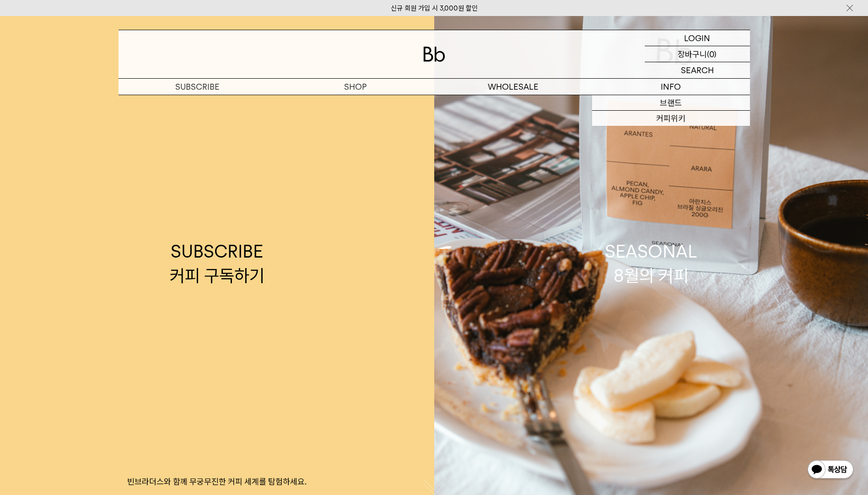  Describe the element at coordinates (652, 264) in the screenshot. I see `div: SEASONAL 8월의 커피` at that location.